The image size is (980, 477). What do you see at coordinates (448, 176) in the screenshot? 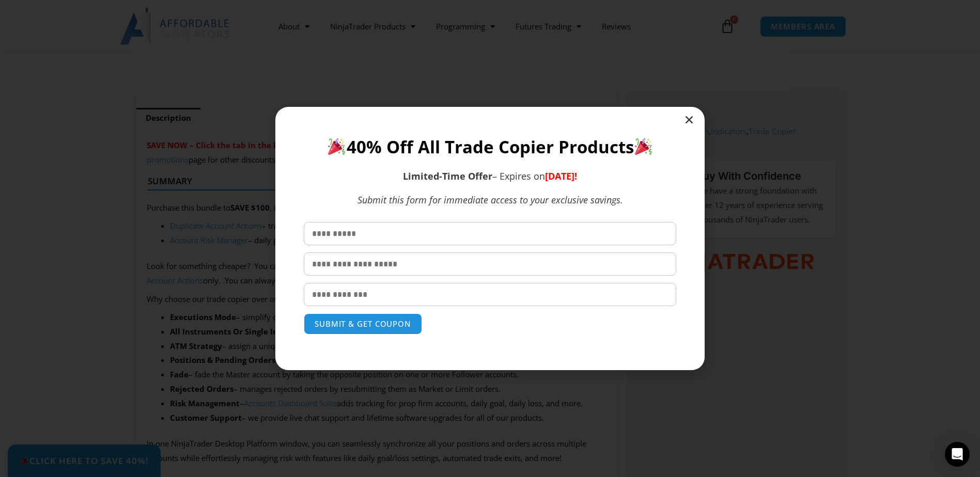
I see `strong: Limited-Time Offer` at bounding box center [448, 176].